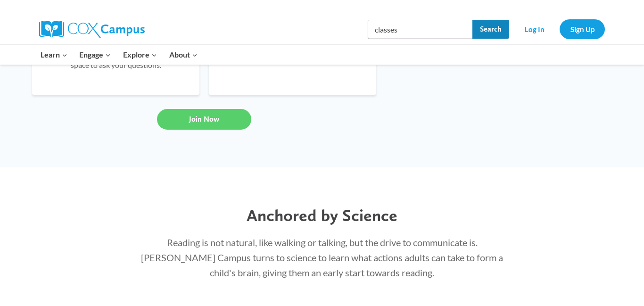 Image resolution: width=644 pixels, height=306 pixels. What do you see at coordinates (204, 119) in the screenshot?
I see `a: Join Now` at bounding box center [204, 119].